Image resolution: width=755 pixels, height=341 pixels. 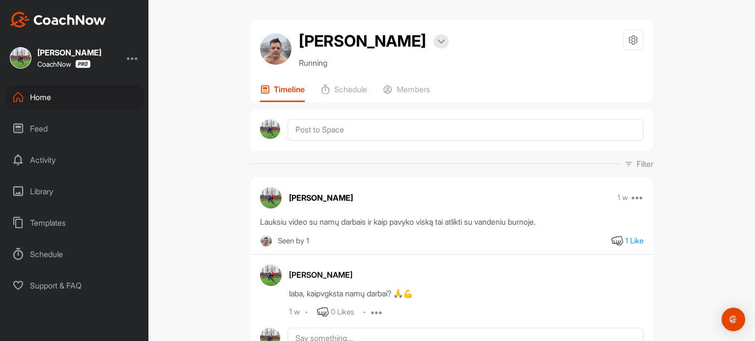 What do you see at coordinates (452, 222) in the screenshot?
I see `div: Lauksiu video su namų darbais ir kaip pavyko viską tai atlikti su vandeniu burnoje.` at bounding box center [452, 222].